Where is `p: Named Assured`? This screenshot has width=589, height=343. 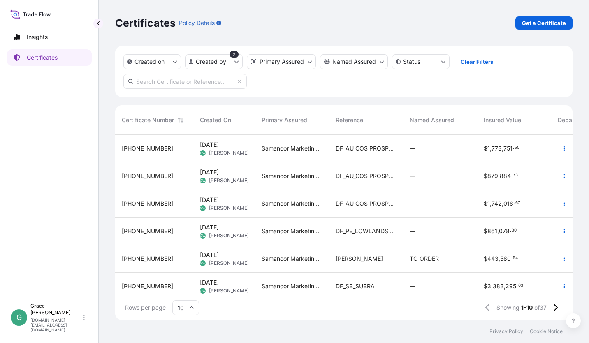 p: Named Assured is located at coordinates (354, 62).